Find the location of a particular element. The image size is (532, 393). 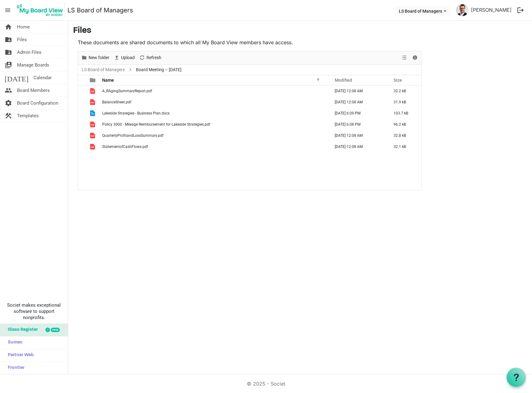

span: Board Configuration is located at coordinates (37, 103).